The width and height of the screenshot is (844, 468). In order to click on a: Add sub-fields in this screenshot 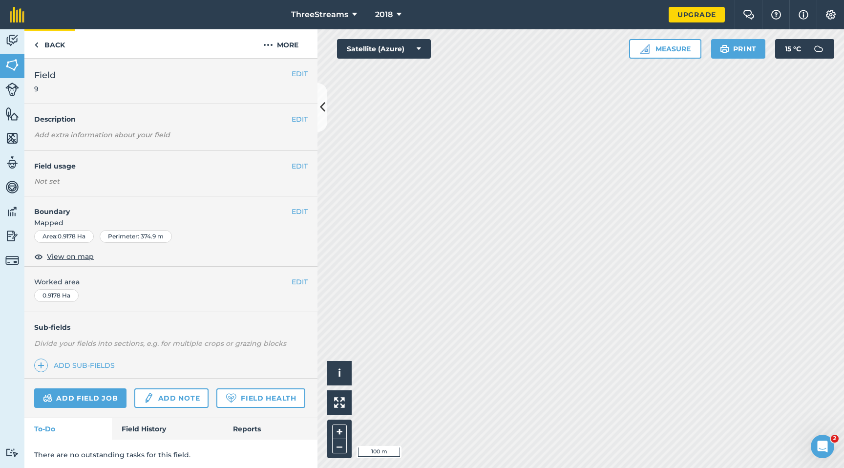, I will do `click(76, 366)`.